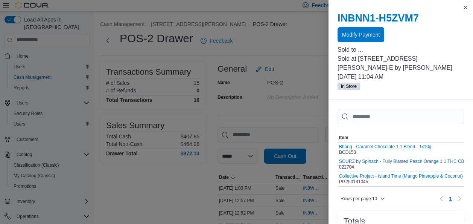 The width and height of the screenshot is (473, 224). What do you see at coordinates (401, 18) in the screenshot?
I see `h2: INBNN1-H5ZVM7` at bounding box center [401, 18].